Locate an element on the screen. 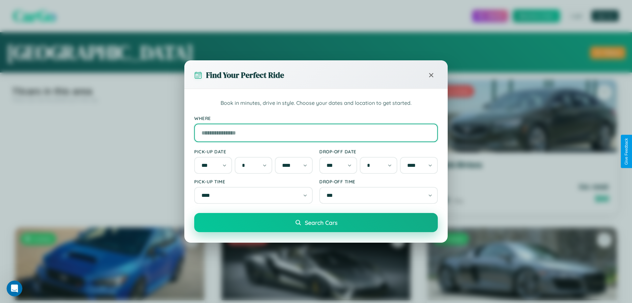 This screenshot has height=303, width=632. label: Where is located at coordinates (316, 118).